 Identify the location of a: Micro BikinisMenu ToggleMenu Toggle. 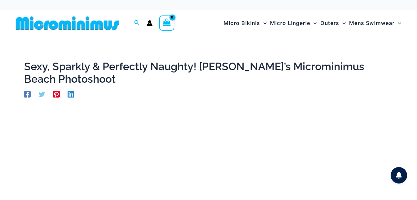
(245, 23).